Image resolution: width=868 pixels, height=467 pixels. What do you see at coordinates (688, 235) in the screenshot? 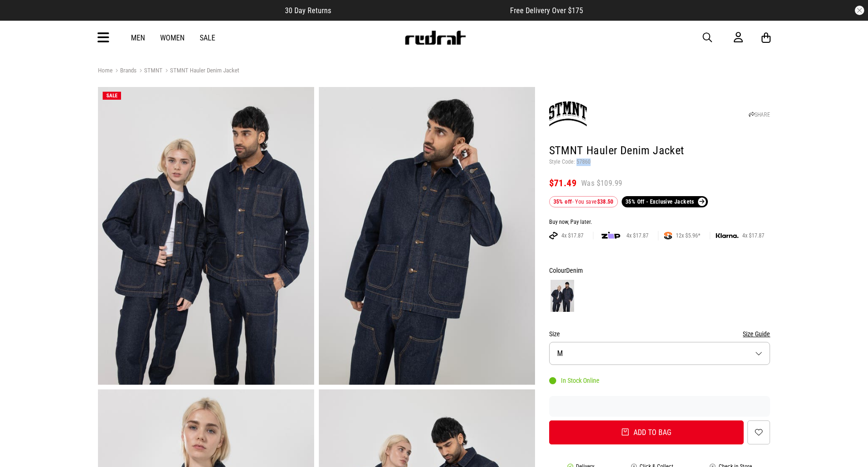
I see `span: 12x $5.96*` at bounding box center [688, 235].